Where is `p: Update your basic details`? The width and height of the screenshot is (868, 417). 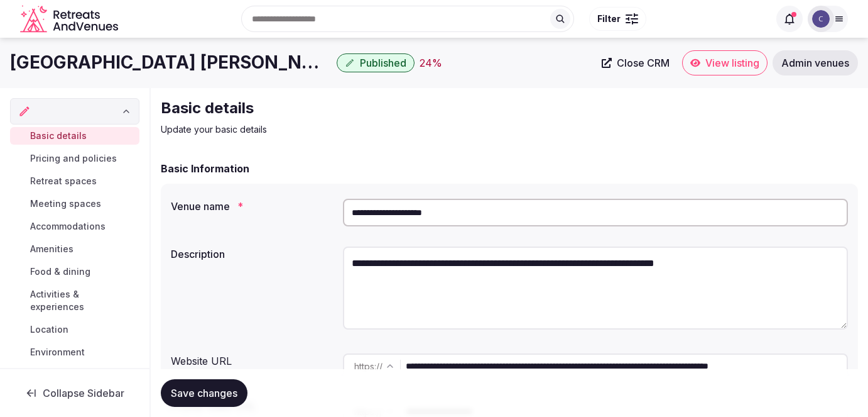
p: Update your basic details is located at coordinates (372, 129).